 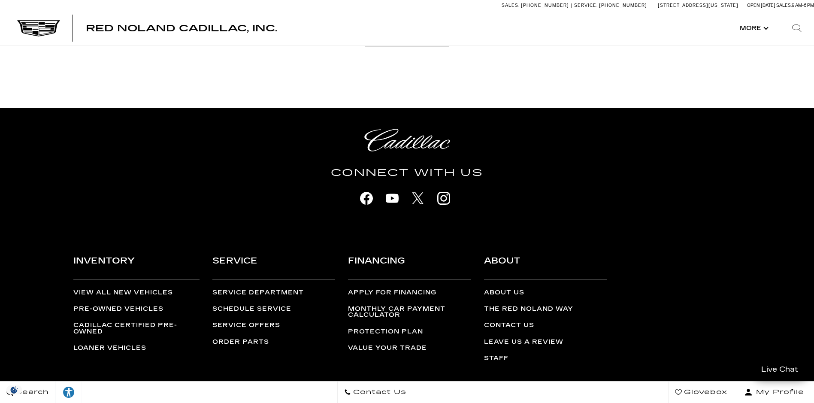 I want to click on a: Service Offers, so click(x=246, y=325).